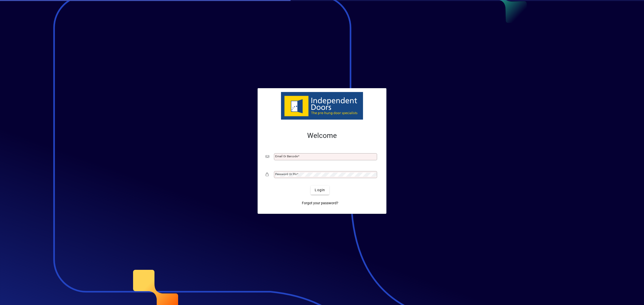  Describe the element at coordinates (320, 203) in the screenshot. I see `span: Forgot your password?` at that location.